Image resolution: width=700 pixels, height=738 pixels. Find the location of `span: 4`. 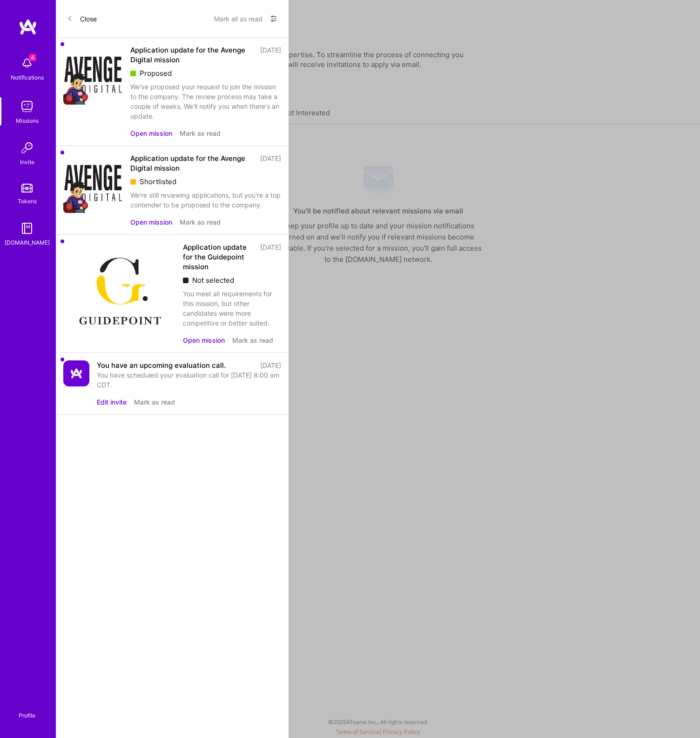

span: 4 is located at coordinates (32, 58).